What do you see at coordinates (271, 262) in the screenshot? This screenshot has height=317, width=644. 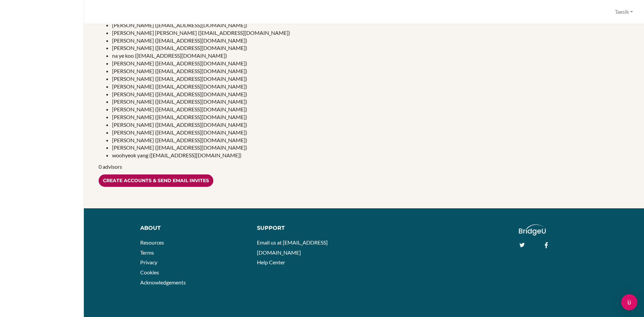 I see `a: Help Center` at bounding box center [271, 262].